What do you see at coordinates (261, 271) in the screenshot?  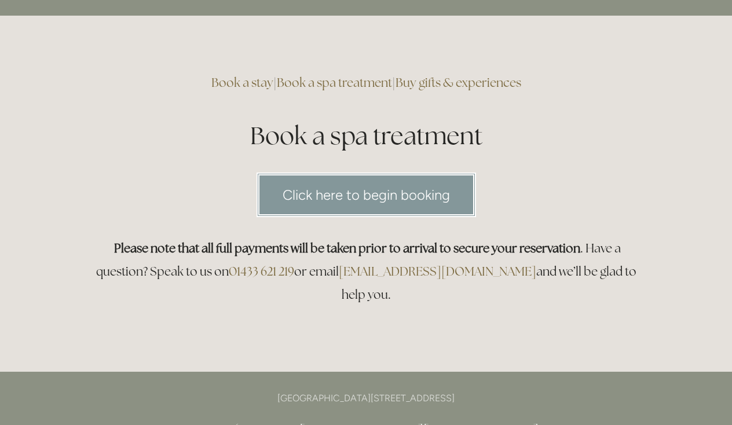 I see `a: 01433 621 219` at bounding box center [261, 271].